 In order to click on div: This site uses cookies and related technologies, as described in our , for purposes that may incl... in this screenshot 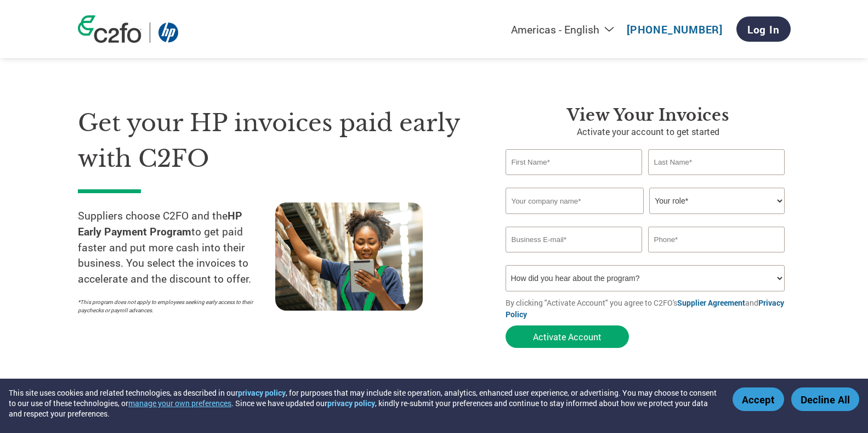, I will do `click(363, 402)`.